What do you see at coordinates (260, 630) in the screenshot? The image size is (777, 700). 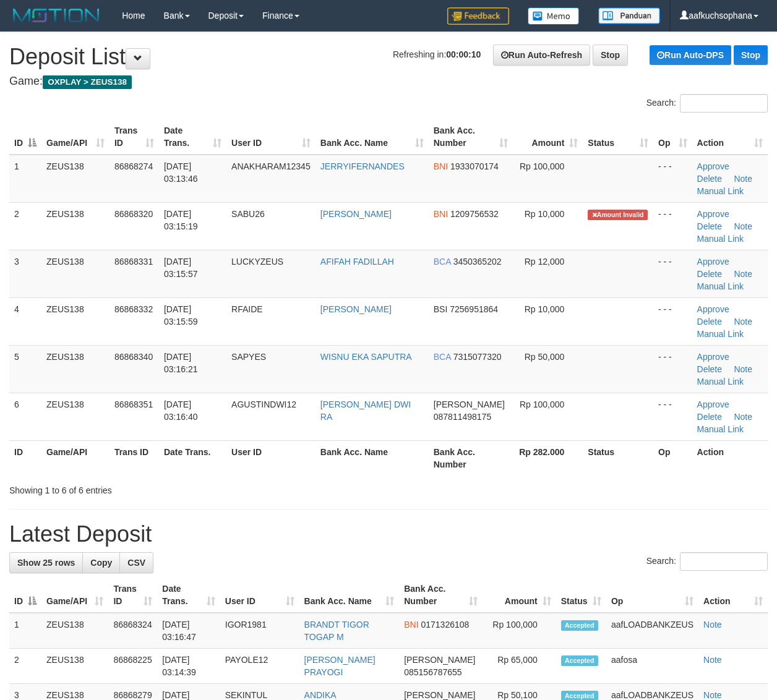 I see `td: IGOR1981` at bounding box center [260, 630].